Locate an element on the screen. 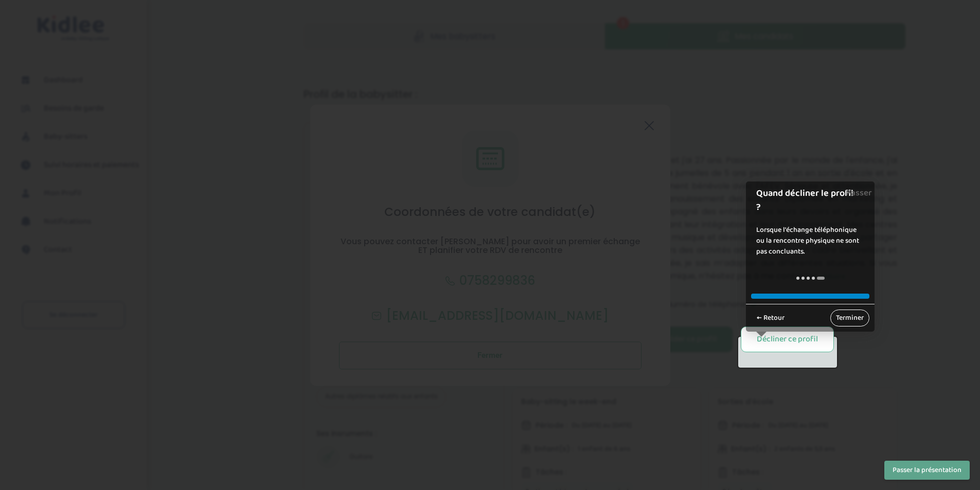  h1: Quand décliner le profil ? is located at coordinates (804, 201).